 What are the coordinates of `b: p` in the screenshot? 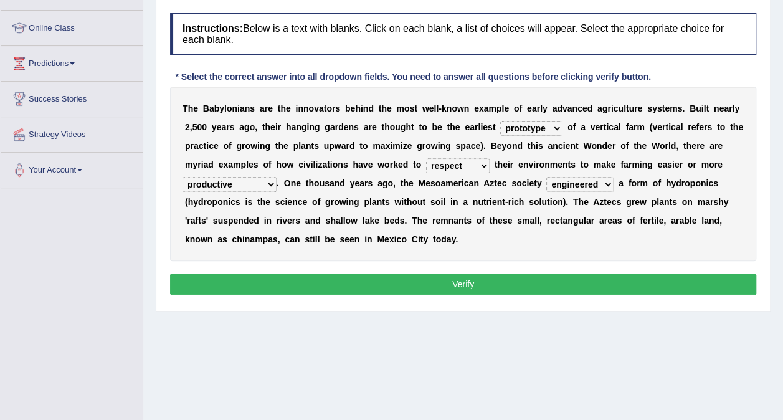 It's located at (188, 146).